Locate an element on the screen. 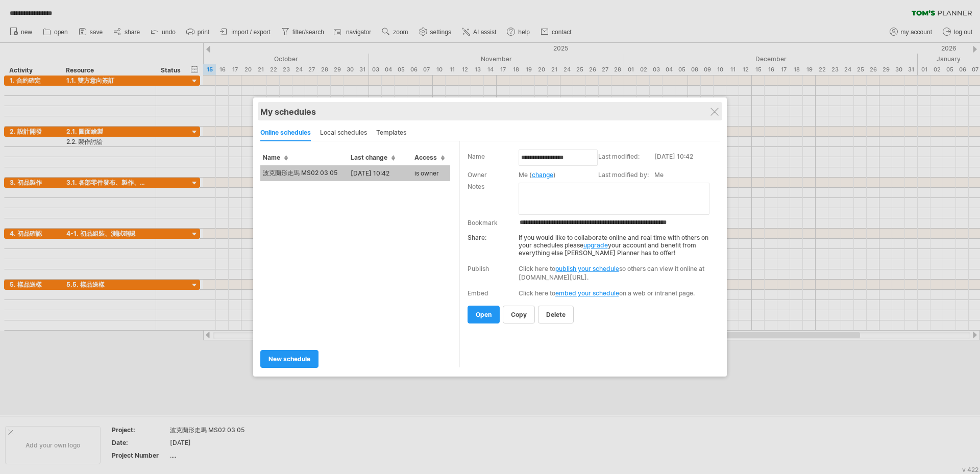  span: copy is located at coordinates (519, 314).